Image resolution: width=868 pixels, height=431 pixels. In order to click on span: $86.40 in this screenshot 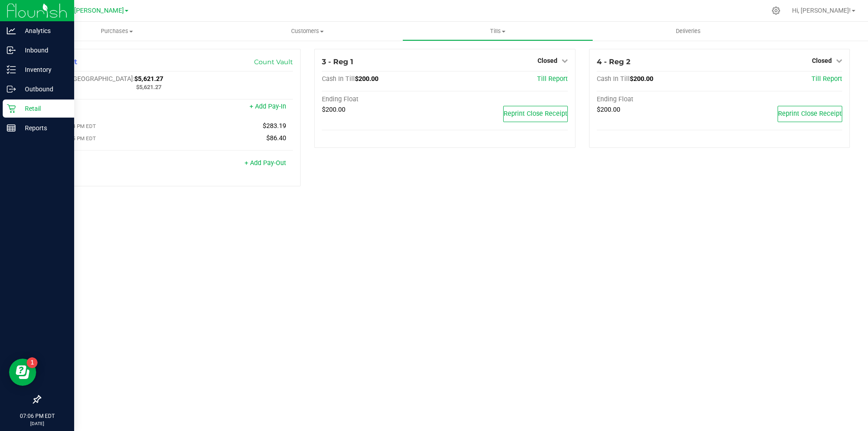, I will do `click(276, 138)`.